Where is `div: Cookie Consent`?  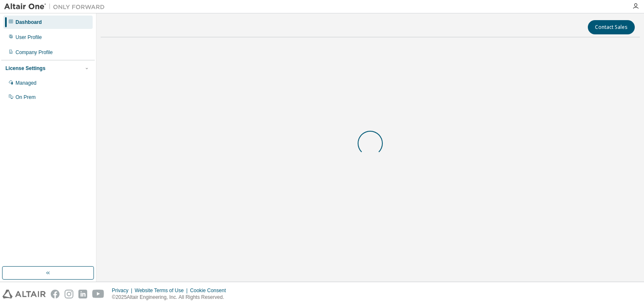
div: Cookie Consent is located at coordinates (210, 290).